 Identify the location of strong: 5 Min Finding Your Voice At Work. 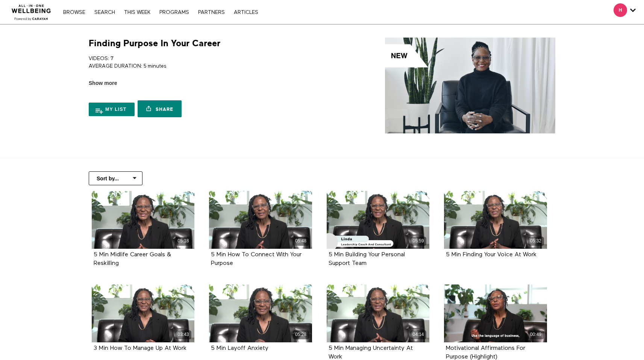
(491, 255).